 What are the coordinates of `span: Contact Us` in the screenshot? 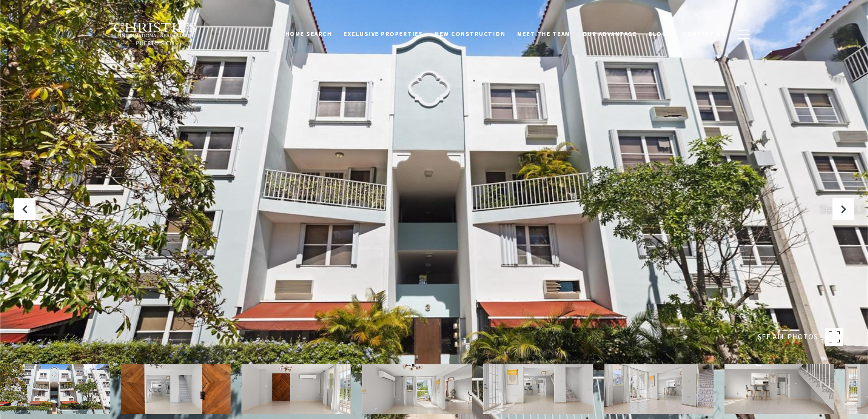 It's located at (704, 33).